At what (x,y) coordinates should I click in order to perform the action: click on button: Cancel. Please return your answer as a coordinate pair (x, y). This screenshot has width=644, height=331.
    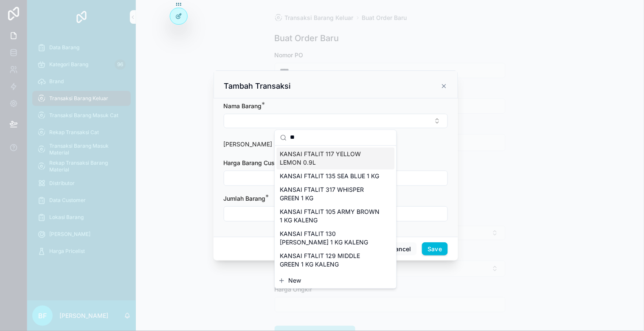
    Looking at the image, I should click on (401, 248).